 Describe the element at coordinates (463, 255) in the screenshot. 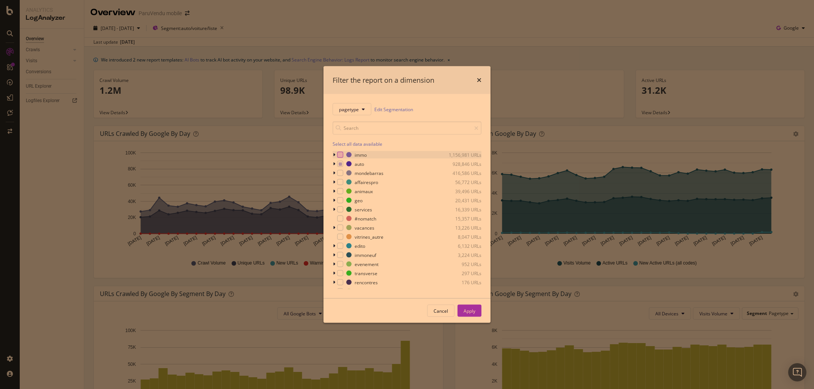

I see `div: 3,224 URLs` at that location.